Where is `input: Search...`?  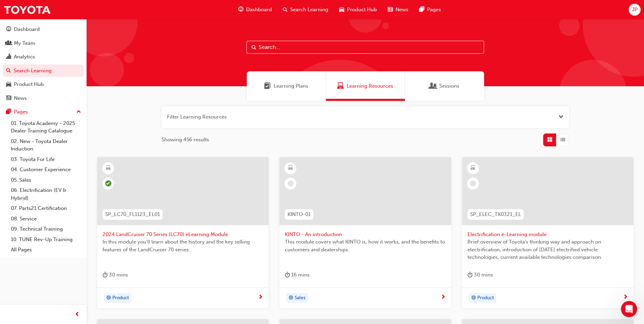
input: Search... is located at coordinates (366, 47).